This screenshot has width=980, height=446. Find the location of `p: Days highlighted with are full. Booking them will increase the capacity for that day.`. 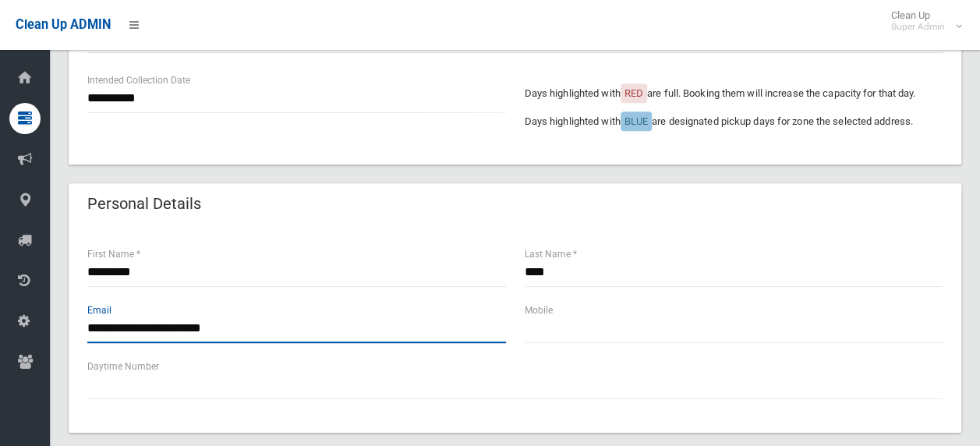

p: Days highlighted with are full. Booking them will increase the capacity for that day. is located at coordinates (733, 93).